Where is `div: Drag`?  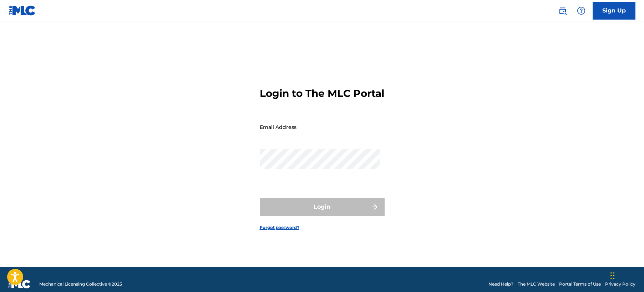 div: Drag is located at coordinates (613, 276).